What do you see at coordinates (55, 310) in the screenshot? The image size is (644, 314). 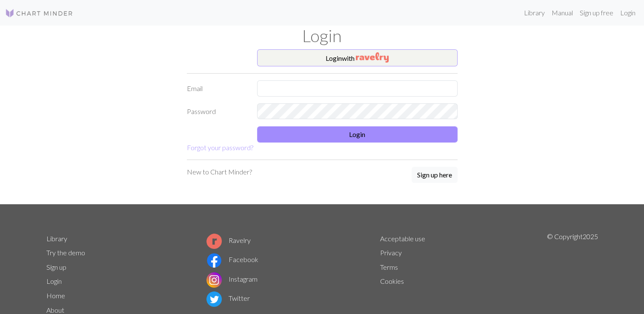 I see `a: About` at bounding box center [55, 310].